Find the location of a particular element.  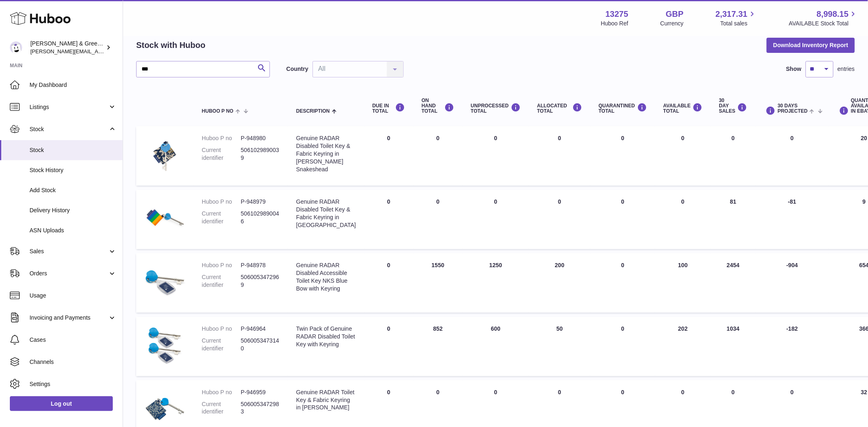

dd: 5061029890039 is located at coordinates (260, 155).